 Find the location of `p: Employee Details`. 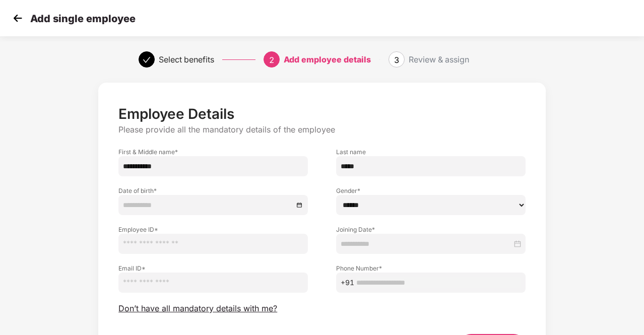

p: Employee Details is located at coordinates (322, 114).